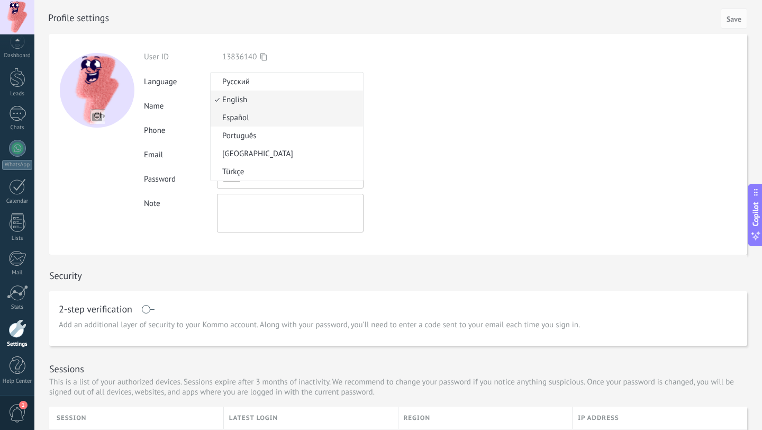 This screenshot has height=430, width=762. Describe the element at coordinates (398, 387) in the screenshot. I see `p: This is a list of your authorized devices. Sessions expire after 3 months of inactivity. We recom...` at that location.